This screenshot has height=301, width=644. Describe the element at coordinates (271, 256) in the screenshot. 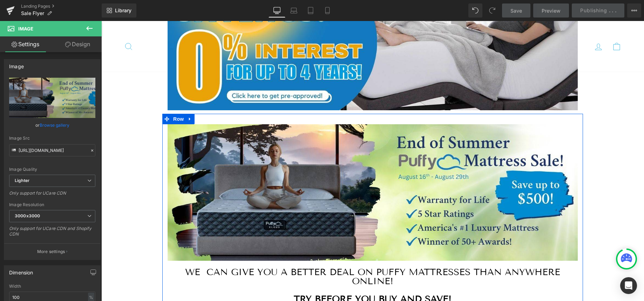

I see `h2: We can give you a better deal on Puffy mattresses than anywhere online!` at that location.